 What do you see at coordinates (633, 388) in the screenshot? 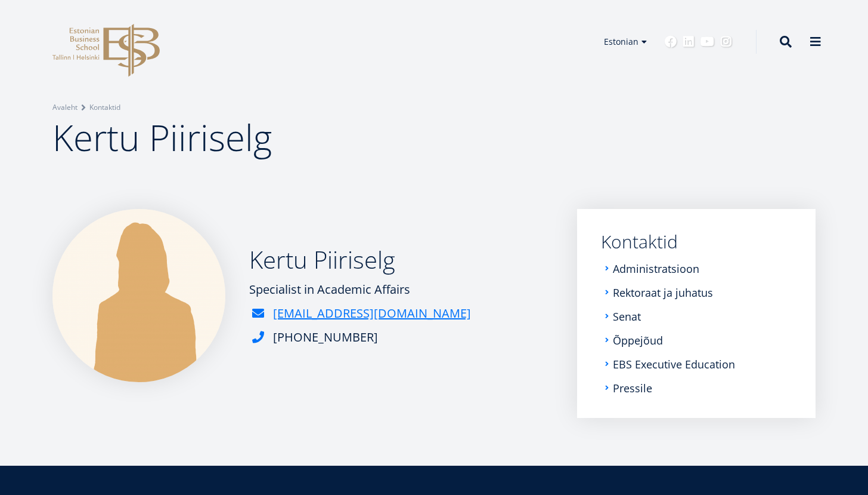
I see `a: Pressile` at bounding box center [633, 388].